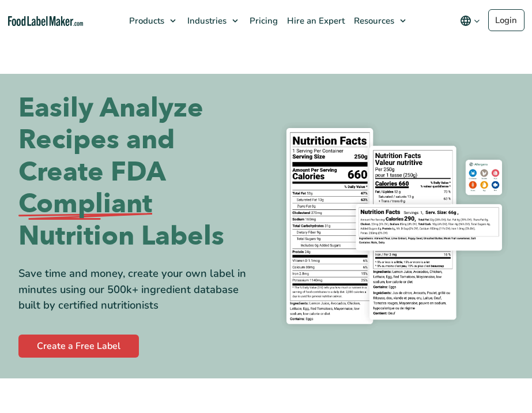  I want to click on span: Pricing, so click(262, 21).